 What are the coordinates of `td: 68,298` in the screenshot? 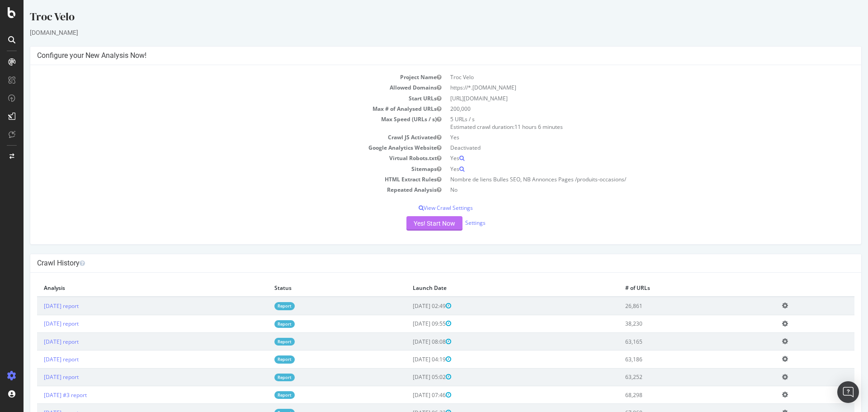 It's located at (673, 395).